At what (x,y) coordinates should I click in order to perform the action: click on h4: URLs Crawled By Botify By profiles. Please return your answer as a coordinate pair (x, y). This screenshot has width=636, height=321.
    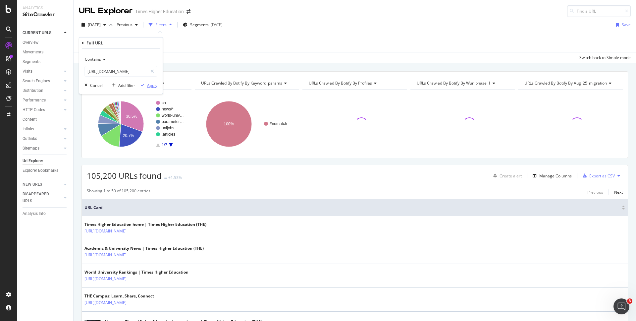
    Looking at the image, I should click on (354, 83).